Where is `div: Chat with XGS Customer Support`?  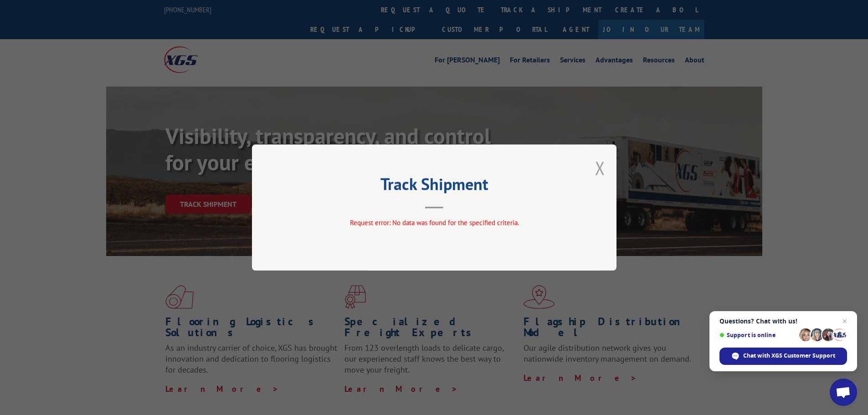 div: Chat with XGS Customer Support is located at coordinates (783, 356).